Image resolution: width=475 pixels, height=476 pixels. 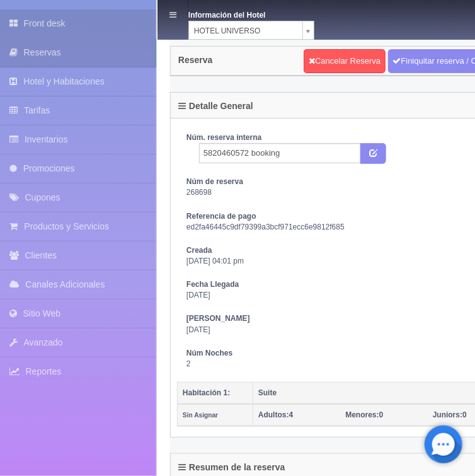 What do you see at coordinates (362, 415) in the screenshot?
I see `strong: Menores:` at bounding box center [362, 415].